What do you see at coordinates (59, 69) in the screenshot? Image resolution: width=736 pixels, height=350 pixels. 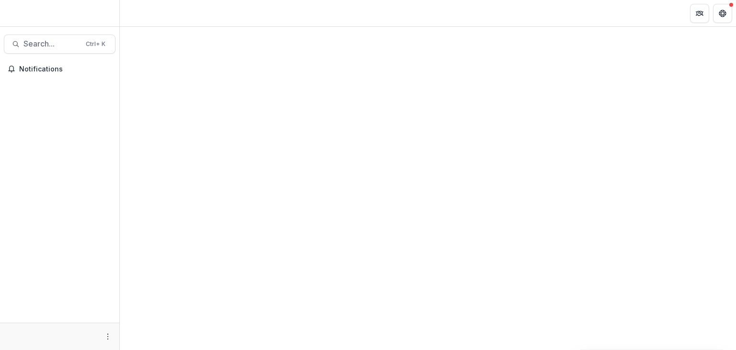 I see `button: Notifications` at bounding box center [59, 69].